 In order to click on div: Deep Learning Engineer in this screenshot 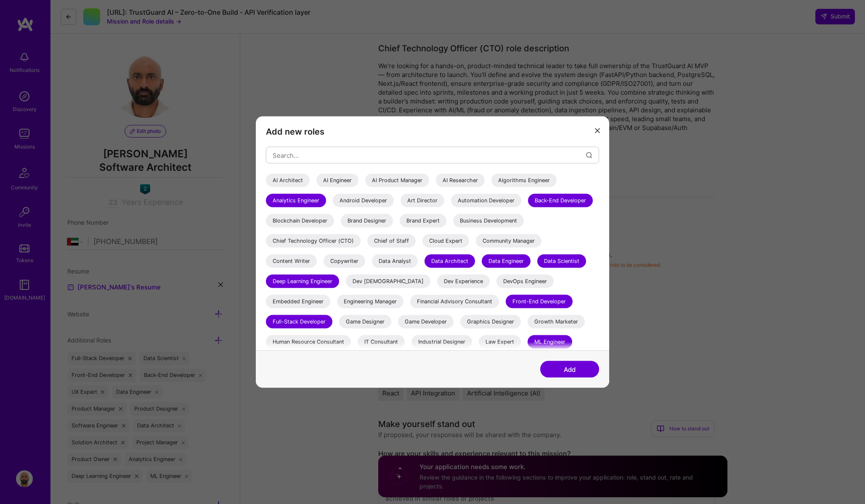, I will do `click(303, 281)`.